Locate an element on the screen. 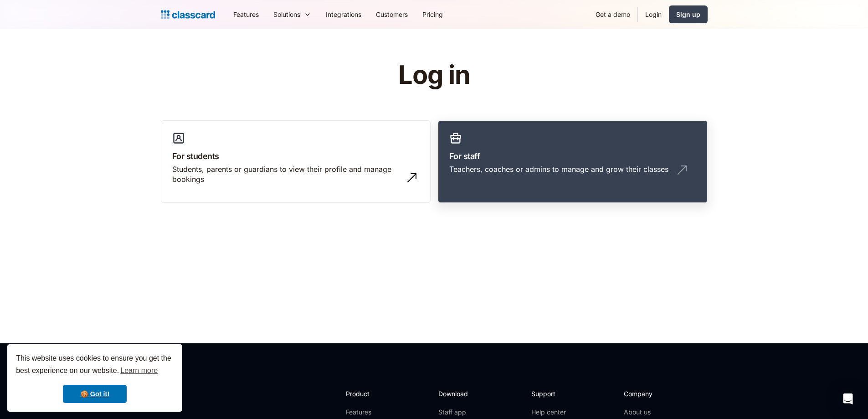  a: Customers is located at coordinates (392, 14).